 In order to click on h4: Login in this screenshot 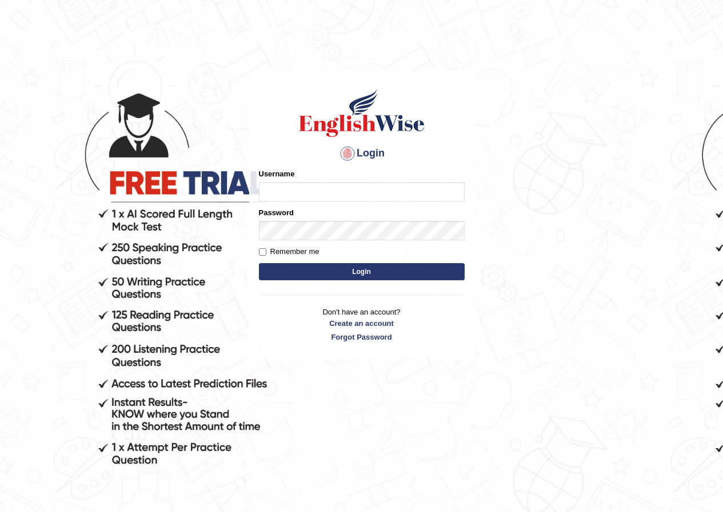, I will do `click(362, 154)`.